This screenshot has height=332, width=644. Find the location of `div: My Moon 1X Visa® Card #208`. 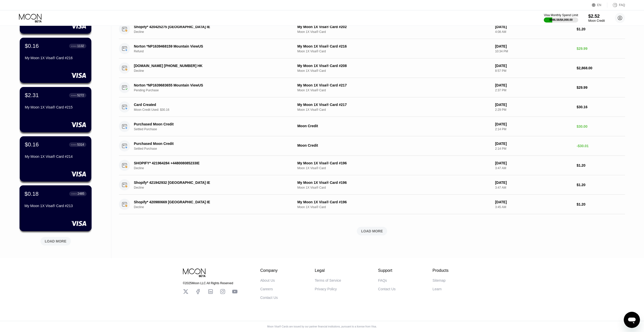

div: My Moon 1X Visa® Card #208 is located at coordinates (394, 66).